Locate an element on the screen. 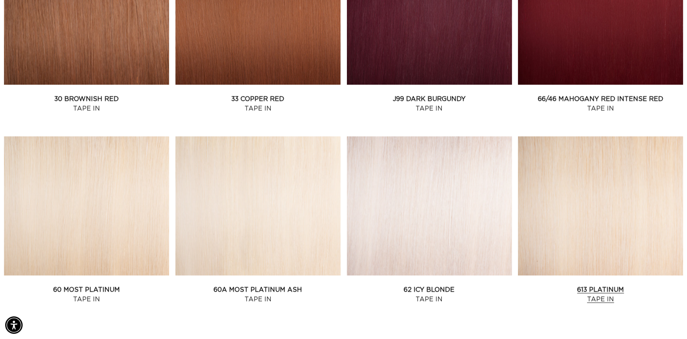 The width and height of the screenshot is (687, 339). div: Chat Widget is located at coordinates (667, 320).